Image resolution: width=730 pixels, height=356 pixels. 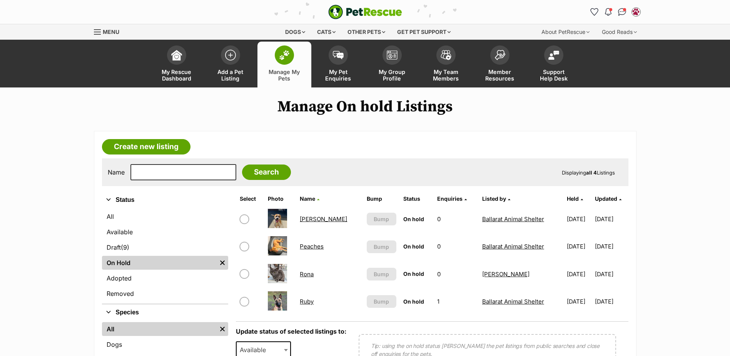 I want to click on label: Update status of selected listings to:, so click(x=291, y=331).